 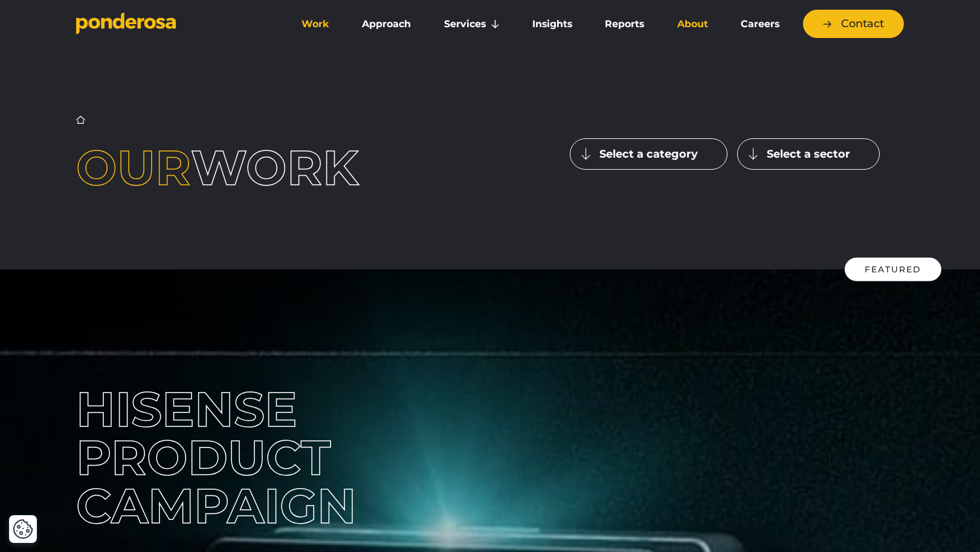 I want to click on a: Careers, so click(x=760, y=24).